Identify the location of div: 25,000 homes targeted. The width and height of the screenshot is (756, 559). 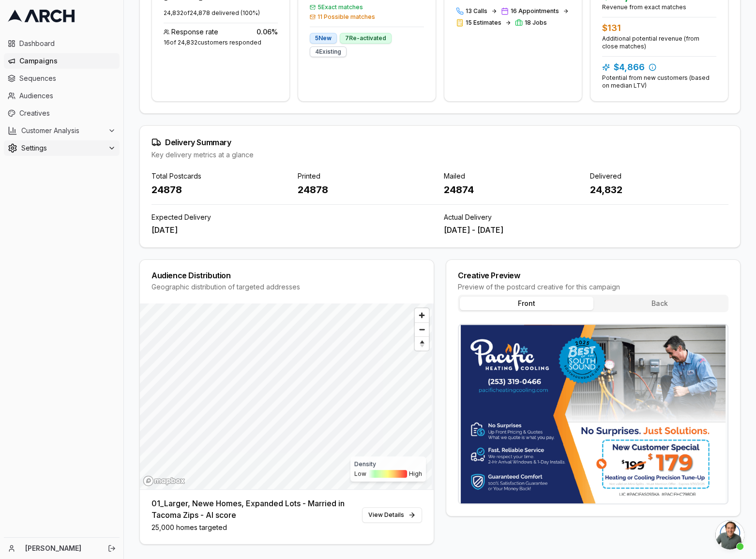
(257, 528).